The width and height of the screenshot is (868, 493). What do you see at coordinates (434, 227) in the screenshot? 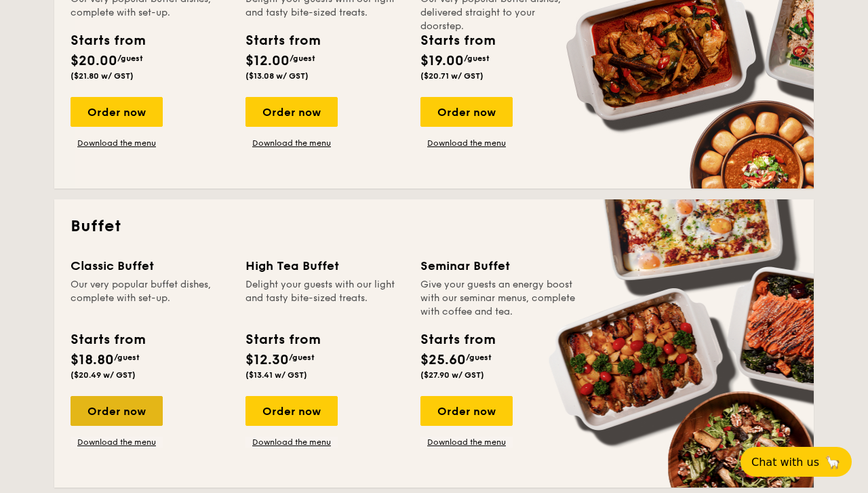
I see `h2: Buffet` at bounding box center [434, 227].